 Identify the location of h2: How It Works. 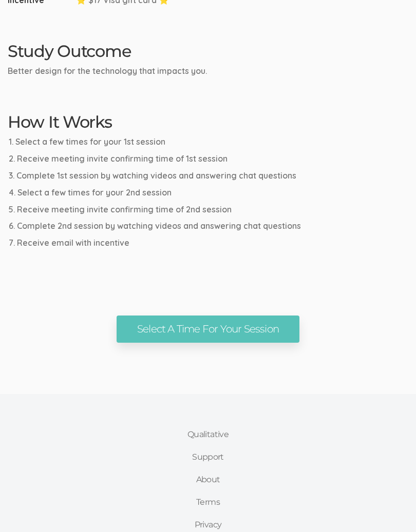
(208, 122).